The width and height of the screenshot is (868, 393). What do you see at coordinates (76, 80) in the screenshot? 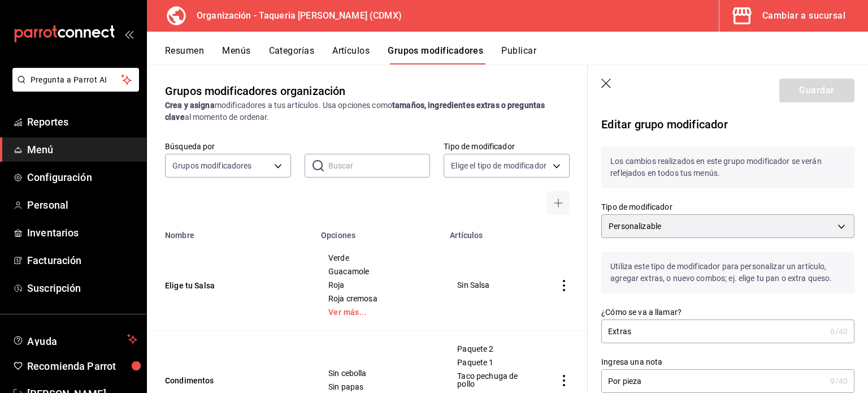
I see `span: Pregunta a Parrot AI` at bounding box center [76, 80].